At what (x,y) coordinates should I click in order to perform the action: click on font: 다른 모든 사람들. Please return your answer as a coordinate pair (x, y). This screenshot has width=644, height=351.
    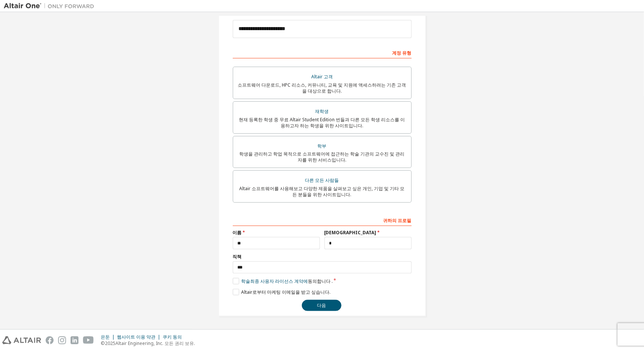
    Looking at the image, I should click on (322, 180).